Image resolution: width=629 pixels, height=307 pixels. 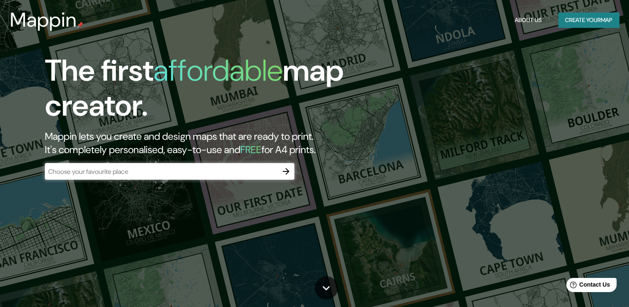 I want to click on span: Contact Us, so click(x=39, y=10).